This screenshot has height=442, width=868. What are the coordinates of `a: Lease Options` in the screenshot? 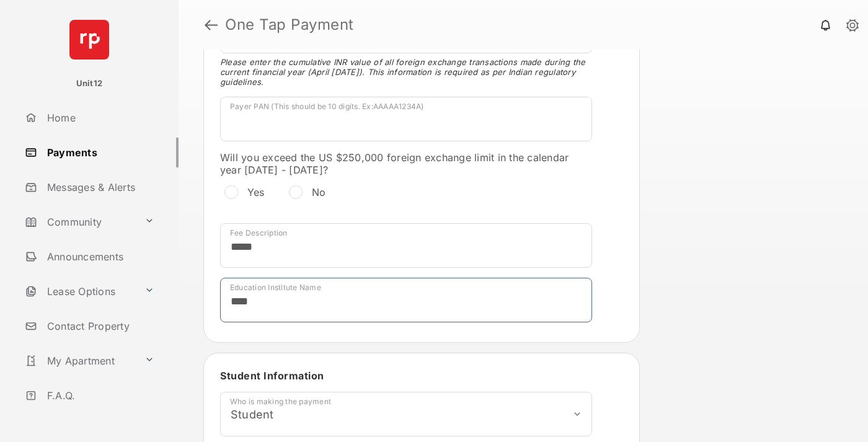 It's located at (80, 292).